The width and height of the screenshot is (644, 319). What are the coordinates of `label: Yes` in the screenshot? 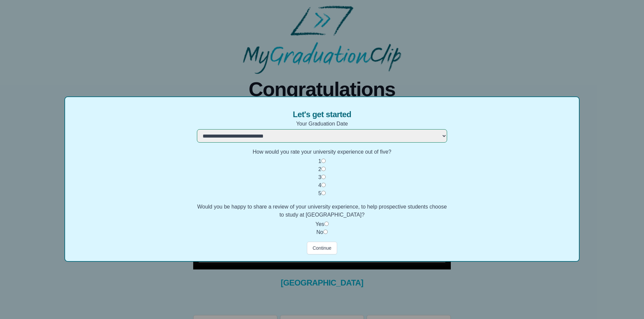 It's located at (319, 224).